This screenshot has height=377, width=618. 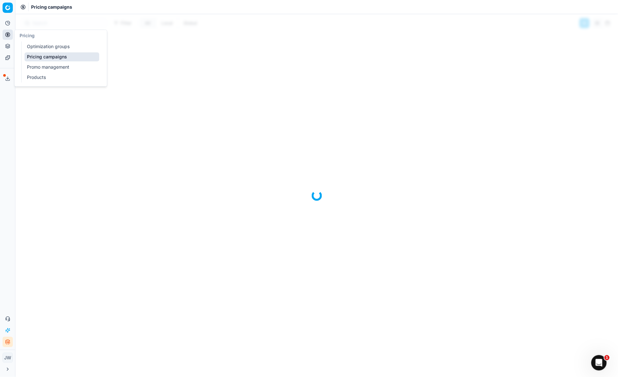 What do you see at coordinates (607, 357) in the screenshot?
I see `span: 1` at bounding box center [607, 357].